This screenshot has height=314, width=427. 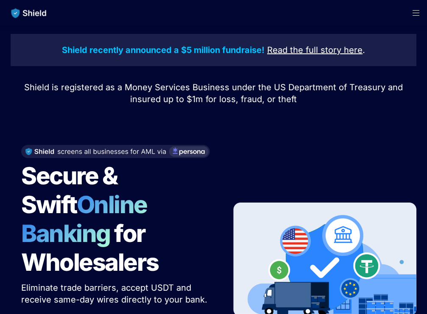 What do you see at coordinates (114, 294) in the screenshot?
I see `span: Eliminate trade barriers, accept USDT and receive same-day wires directly to your bank.` at bounding box center [114, 294].